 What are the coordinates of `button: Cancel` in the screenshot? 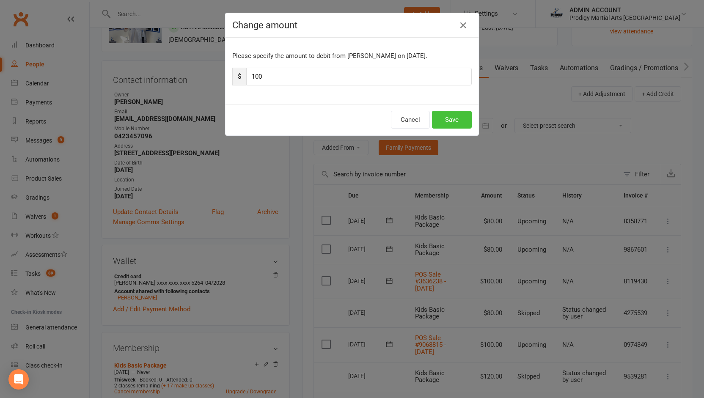 It's located at (410, 120).